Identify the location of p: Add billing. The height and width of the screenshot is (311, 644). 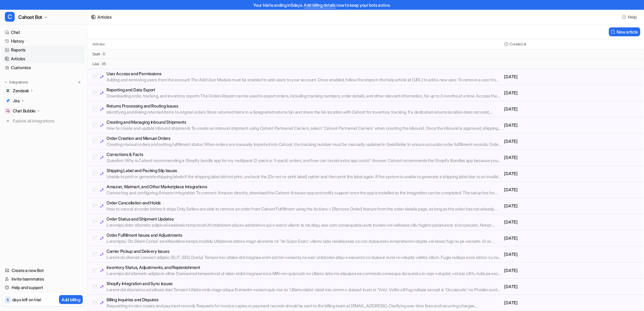
(71, 299).